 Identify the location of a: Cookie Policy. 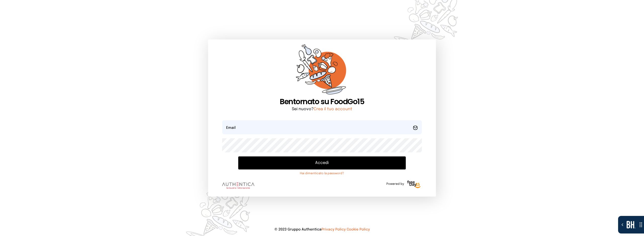
(358, 229).